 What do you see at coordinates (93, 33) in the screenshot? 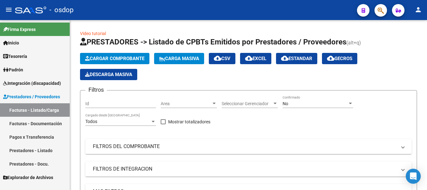
I see `a: Video tutorial` at bounding box center [93, 33].